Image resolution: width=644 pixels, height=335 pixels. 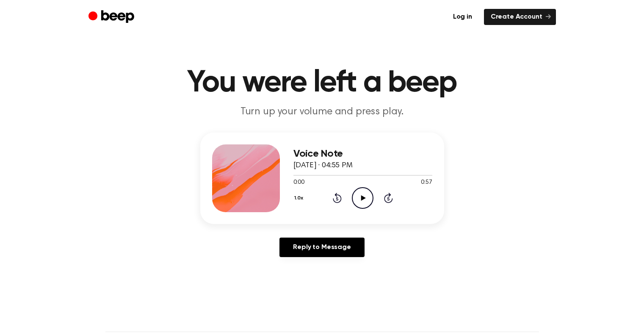 I want to click on a: Create Account, so click(x=520, y=17).